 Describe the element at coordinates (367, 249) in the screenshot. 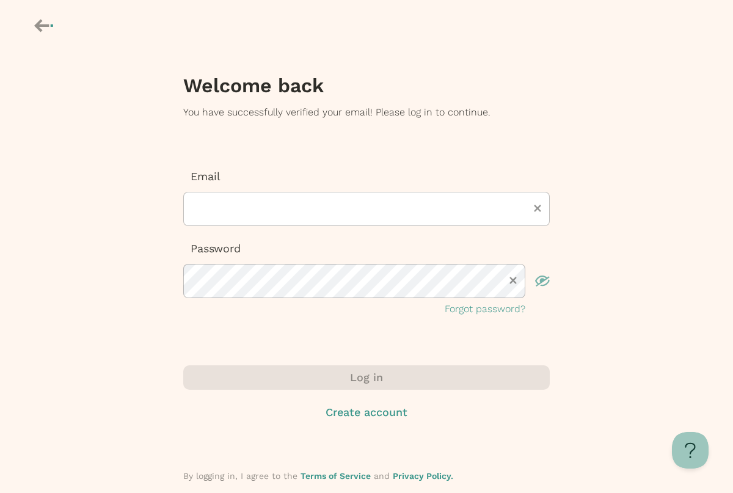

I see `p: Password` at that location.